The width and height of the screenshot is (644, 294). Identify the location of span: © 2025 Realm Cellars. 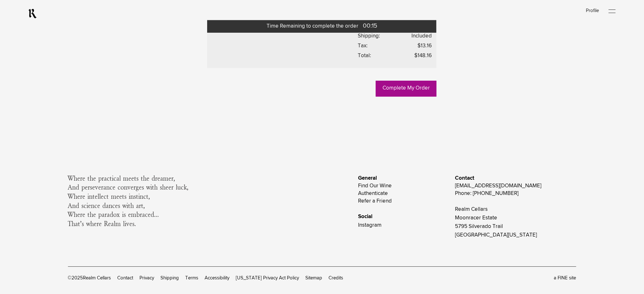
(89, 276).